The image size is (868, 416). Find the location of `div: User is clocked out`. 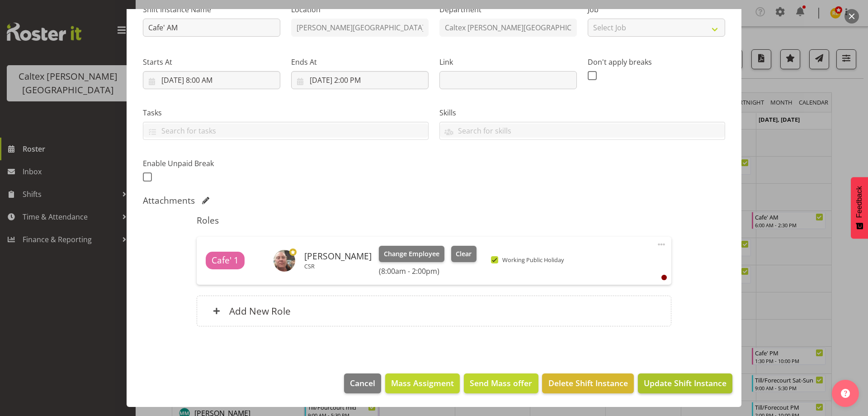

div: User is clocked out is located at coordinates (664, 277).